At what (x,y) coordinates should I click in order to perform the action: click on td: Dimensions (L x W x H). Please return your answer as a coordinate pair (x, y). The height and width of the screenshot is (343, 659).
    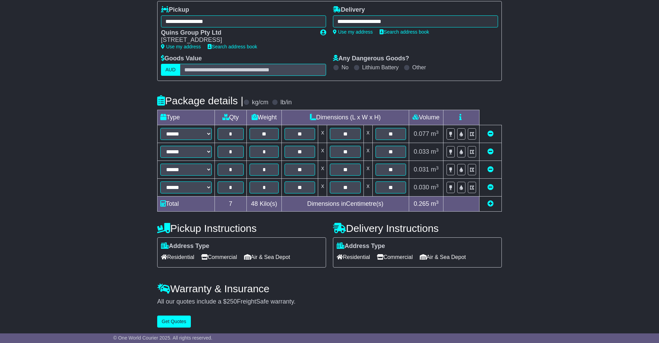
    Looking at the image, I should click on (345, 118).